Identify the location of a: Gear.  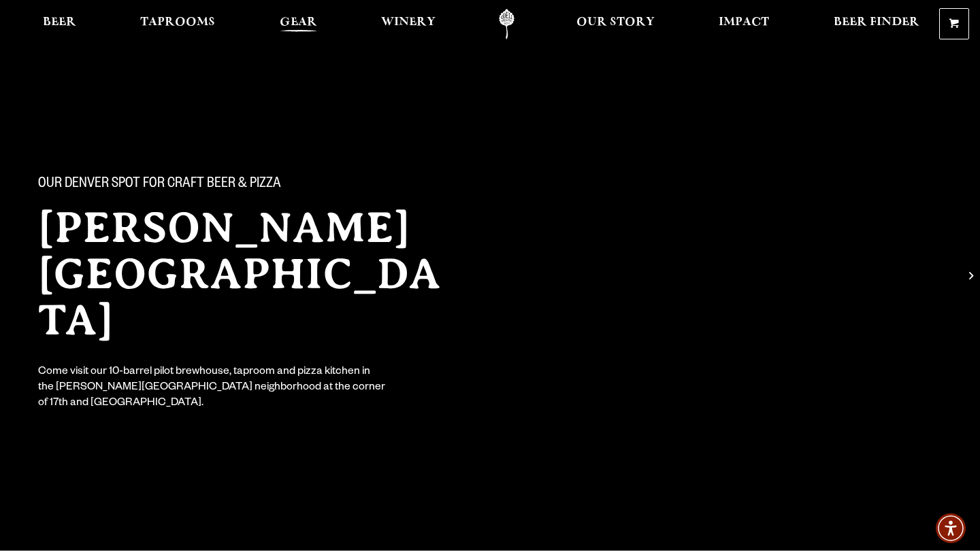
(298, 24).